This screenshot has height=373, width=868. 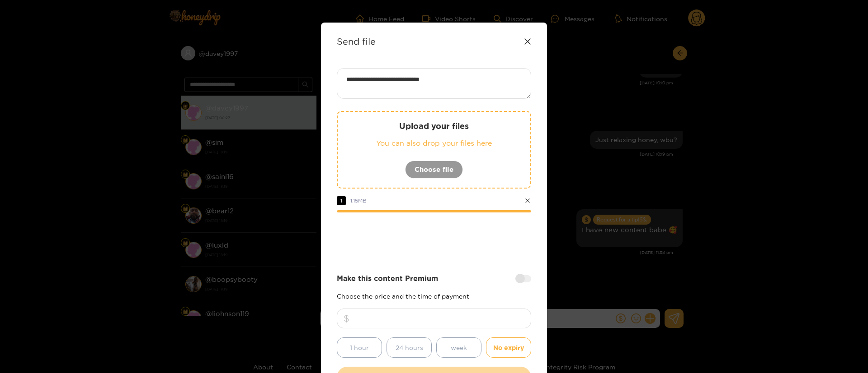 What do you see at coordinates (358, 200) in the screenshot?
I see `span: 1.15 MB` at bounding box center [358, 200].